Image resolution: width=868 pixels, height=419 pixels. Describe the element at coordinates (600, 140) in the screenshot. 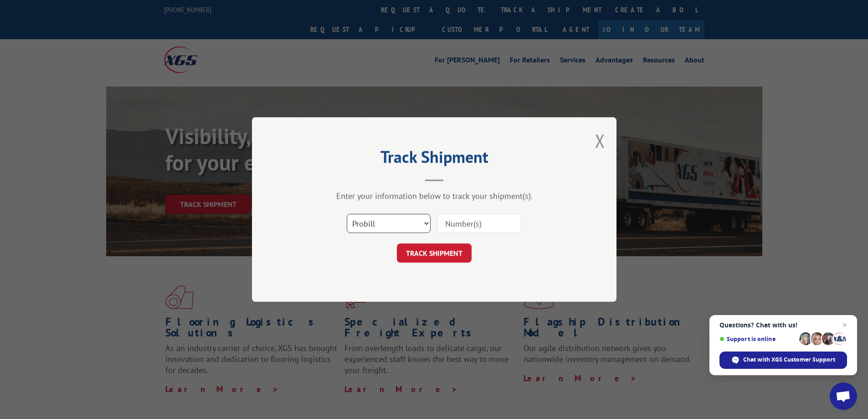

I see `button: Close modal` at that location.